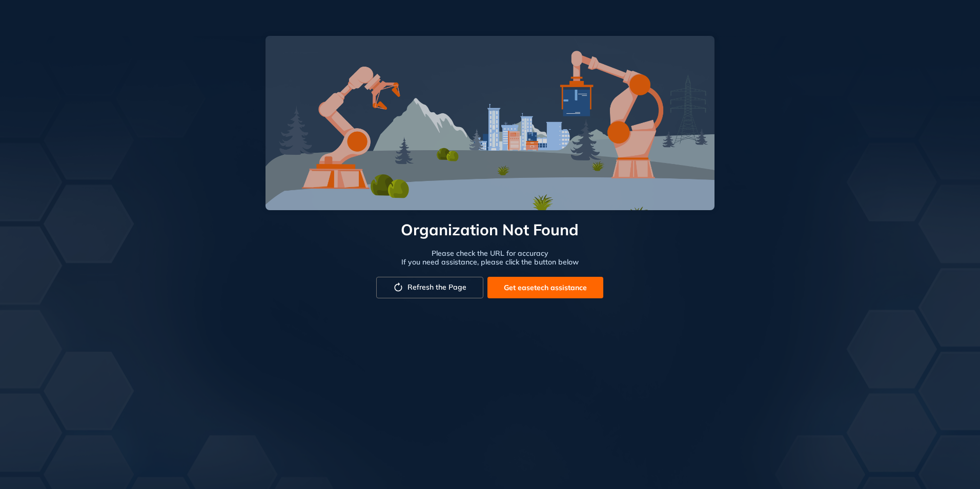 The height and width of the screenshot is (489, 980). What do you see at coordinates (490, 253) in the screenshot?
I see `div: Please check the URL for accuracy` at bounding box center [490, 253].